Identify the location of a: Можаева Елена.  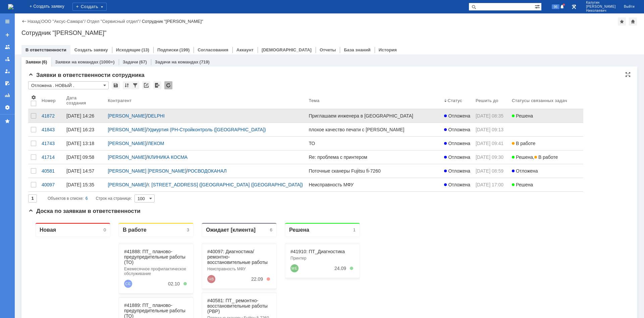
(266, 51).